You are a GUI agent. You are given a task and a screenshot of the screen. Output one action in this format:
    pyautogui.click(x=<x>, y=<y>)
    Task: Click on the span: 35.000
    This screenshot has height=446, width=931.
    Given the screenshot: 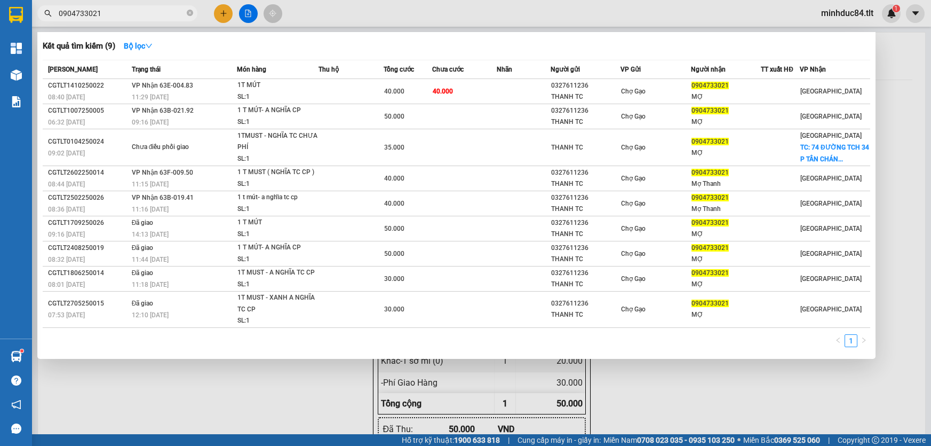 What is the action you would take?
    pyautogui.click(x=394, y=147)
    